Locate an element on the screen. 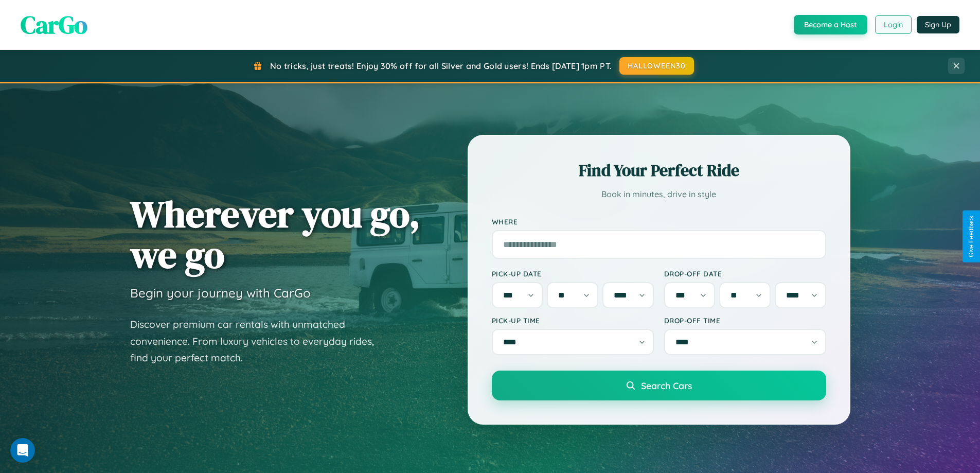 This screenshot has width=980, height=473. button: Sign Up is located at coordinates (938, 25).